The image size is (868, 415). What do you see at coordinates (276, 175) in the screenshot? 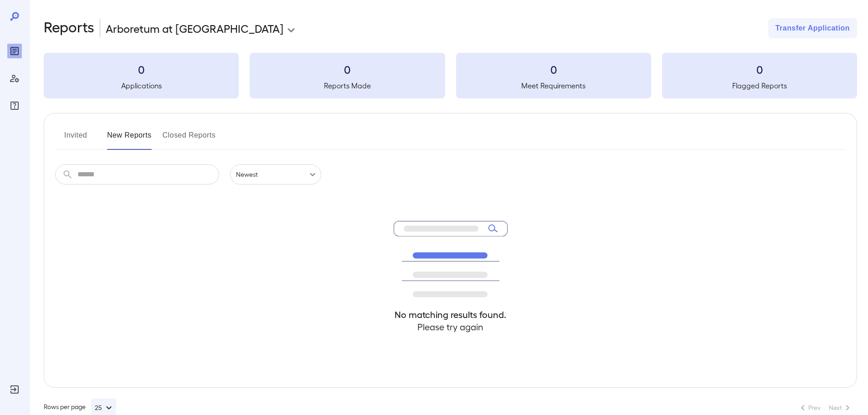
I see `div: Newest` at bounding box center [276, 175].